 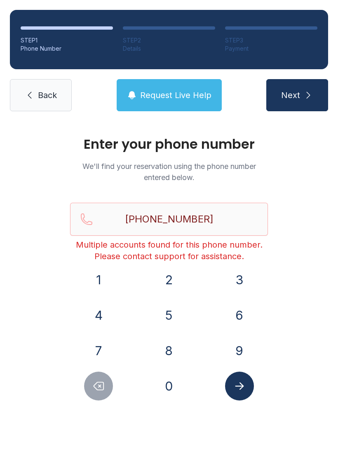 What do you see at coordinates (67, 49) in the screenshot?
I see `div: Phone Number` at bounding box center [67, 49].